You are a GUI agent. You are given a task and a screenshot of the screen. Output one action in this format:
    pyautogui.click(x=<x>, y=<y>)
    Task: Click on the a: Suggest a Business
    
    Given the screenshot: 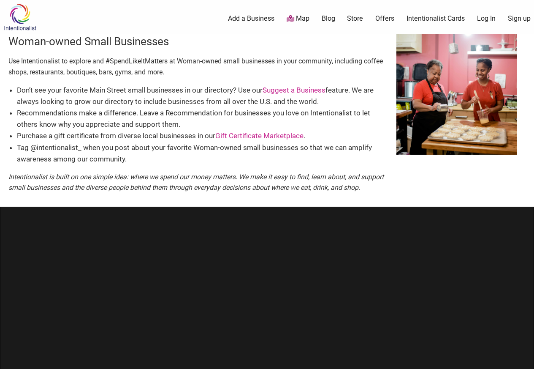 What is the action you would take?
    pyautogui.click(x=294, y=90)
    